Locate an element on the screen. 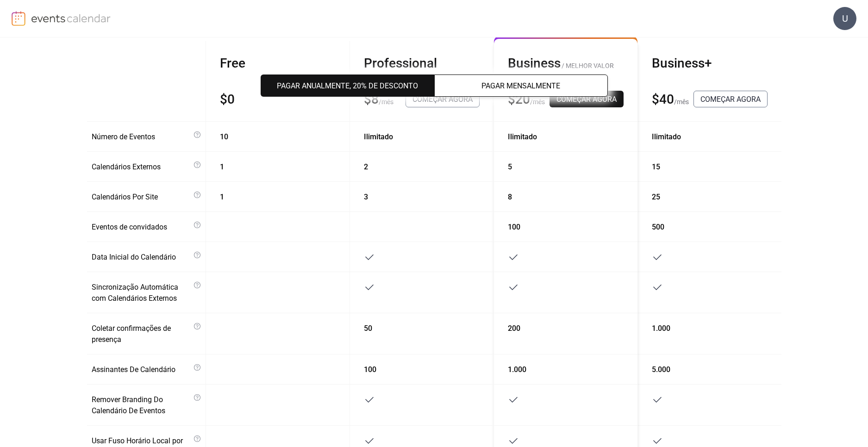 The height and width of the screenshot is (447, 868). div: $ 40 is located at coordinates (663, 99).